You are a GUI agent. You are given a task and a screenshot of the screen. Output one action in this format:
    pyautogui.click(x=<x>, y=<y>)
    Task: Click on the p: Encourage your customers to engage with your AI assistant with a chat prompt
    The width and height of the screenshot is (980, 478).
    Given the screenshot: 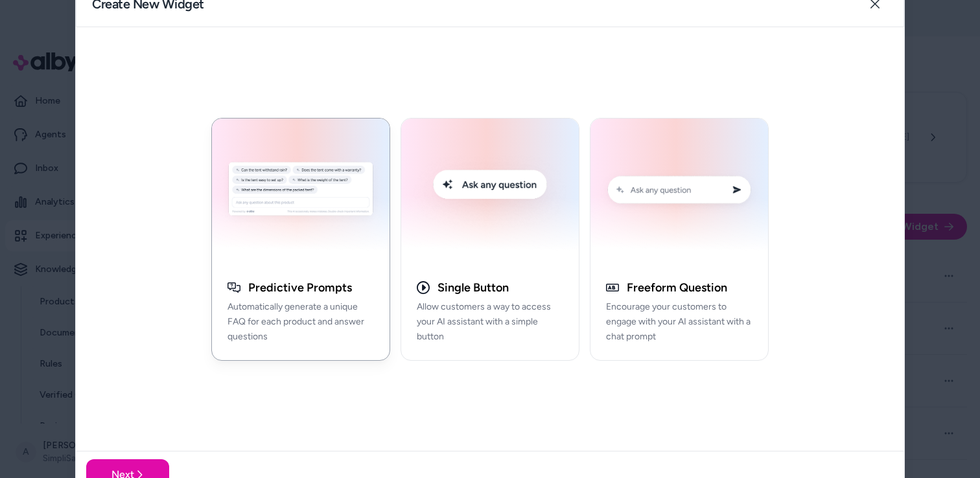 What is the action you would take?
    pyautogui.click(x=679, y=322)
    